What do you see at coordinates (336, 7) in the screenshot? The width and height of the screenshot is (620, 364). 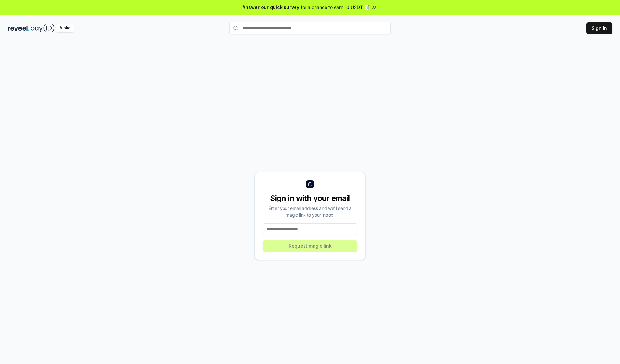 I see `span: for a chance to earn 10 USDT 📝` at bounding box center [336, 7].